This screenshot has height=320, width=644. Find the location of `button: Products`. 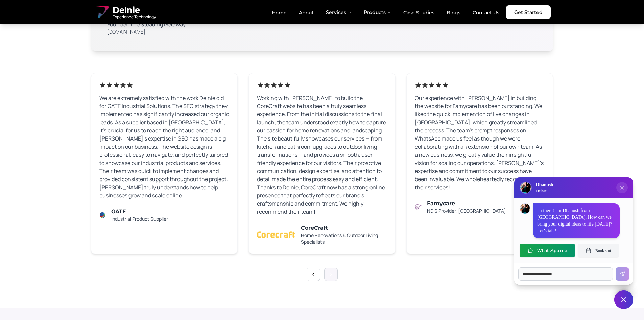

button: Products is located at coordinates (377, 12).